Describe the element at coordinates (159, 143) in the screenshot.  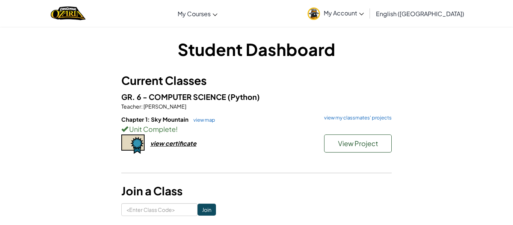
I see `a: view certificate` at that location.